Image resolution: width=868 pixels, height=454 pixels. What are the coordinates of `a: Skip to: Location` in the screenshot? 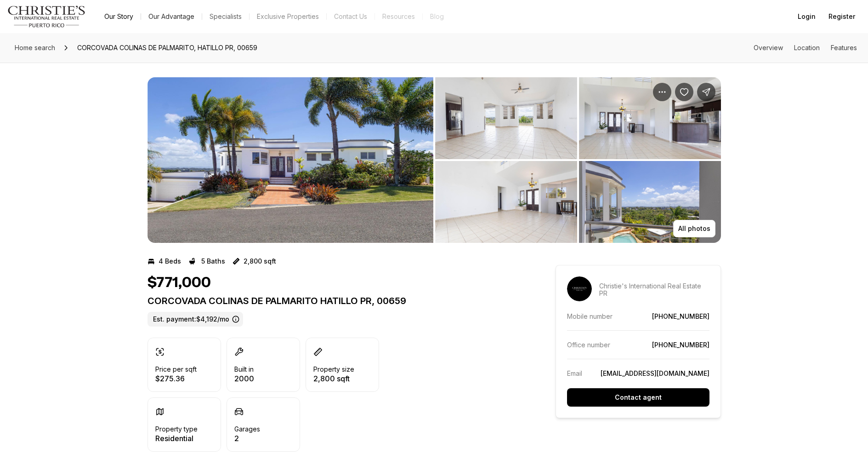 It's located at (806, 48).